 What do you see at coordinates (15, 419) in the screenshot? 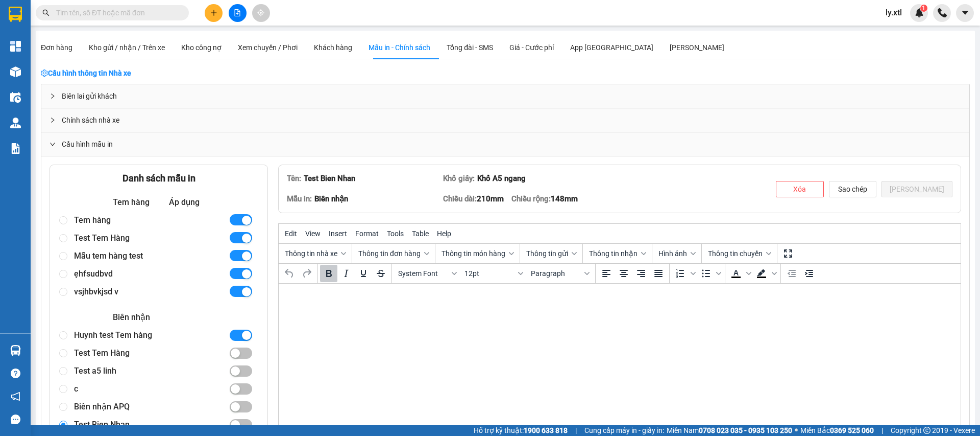
I see `span: message` at bounding box center [15, 419].